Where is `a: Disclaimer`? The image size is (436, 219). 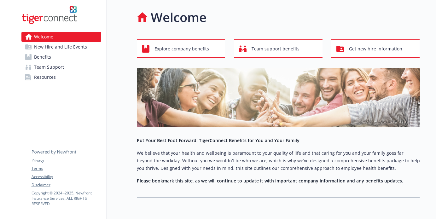
a: Disclaimer is located at coordinates (66, 185).